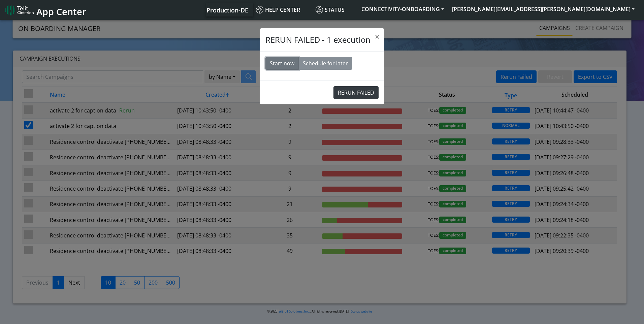 This screenshot has width=644, height=324. I want to click on div: Basic example, so click(309, 63).